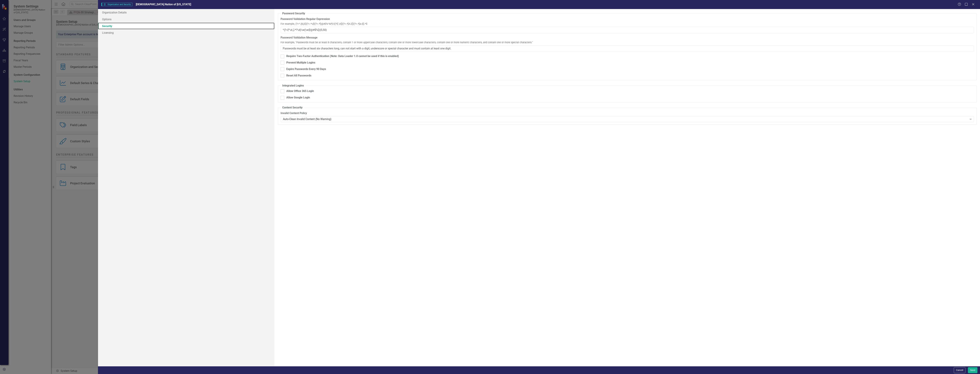 The image size is (980, 374). Describe the element at coordinates (627, 19) in the screenshot. I see `label: Password Validation Regular Expression` at that location.